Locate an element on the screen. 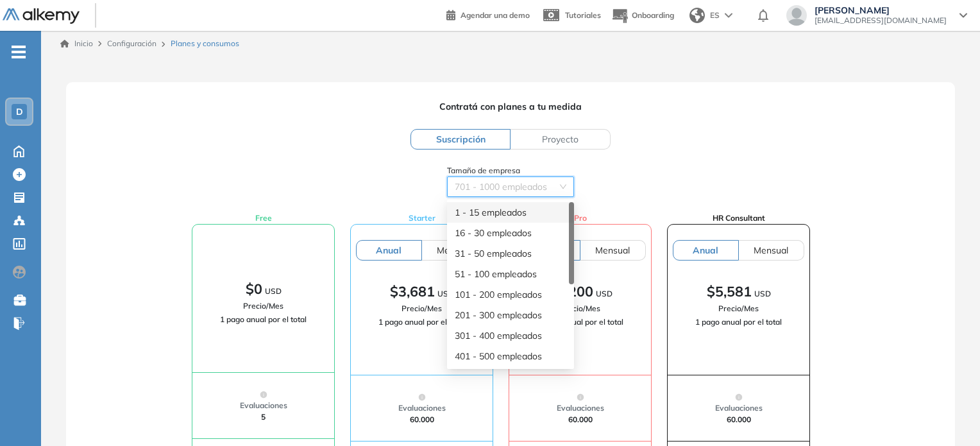  div: 101 - 200 empleados is located at coordinates (511, 294).